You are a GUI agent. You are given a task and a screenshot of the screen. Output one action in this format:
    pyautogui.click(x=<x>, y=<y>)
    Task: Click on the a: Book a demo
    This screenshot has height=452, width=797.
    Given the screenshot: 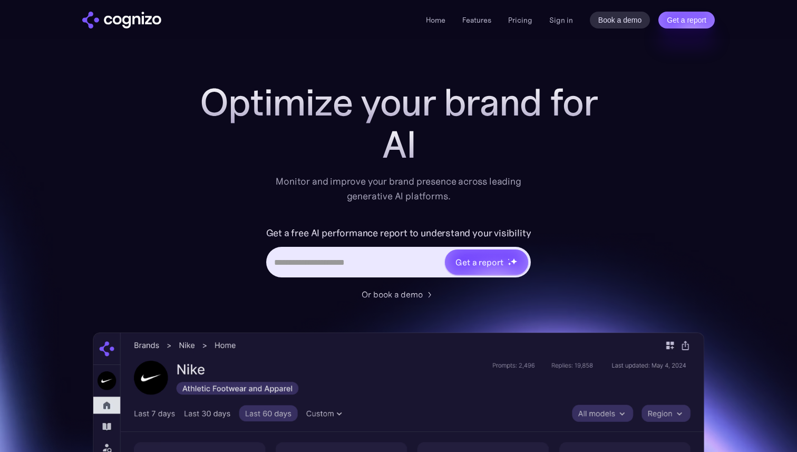 What is the action you would take?
    pyautogui.click(x=620, y=20)
    